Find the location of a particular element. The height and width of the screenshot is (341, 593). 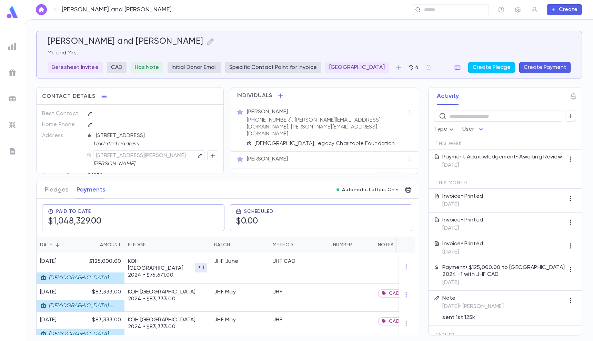

div: + 1 is located at coordinates (201, 268).